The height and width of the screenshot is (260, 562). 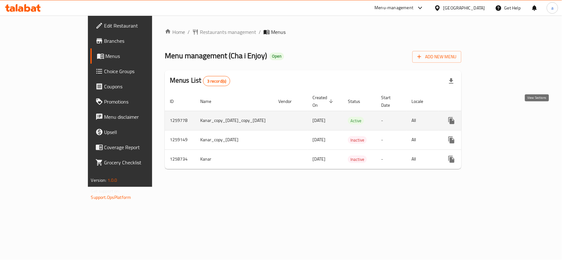 What do you see at coordinates (277, 56) in the screenshot?
I see `span: Open` at bounding box center [277, 56].